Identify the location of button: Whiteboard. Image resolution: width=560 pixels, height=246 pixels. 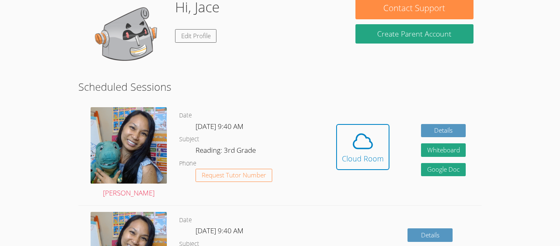
(443, 150).